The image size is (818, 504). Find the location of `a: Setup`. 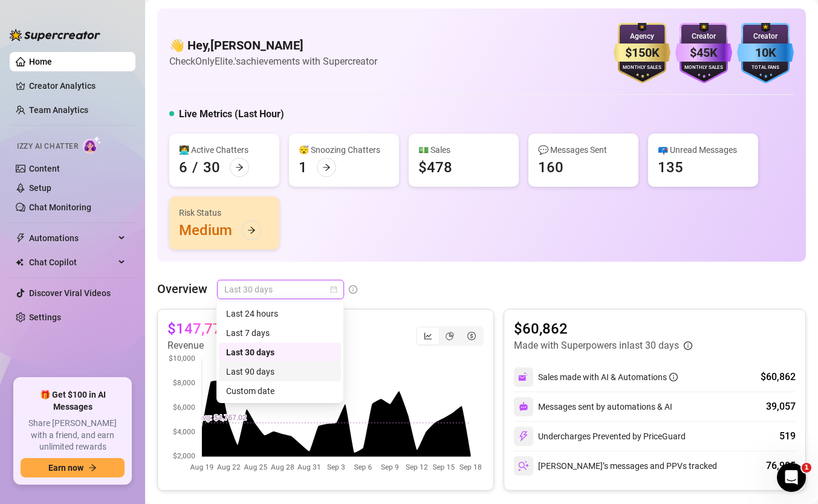

a: Setup is located at coordinates (40, 188).